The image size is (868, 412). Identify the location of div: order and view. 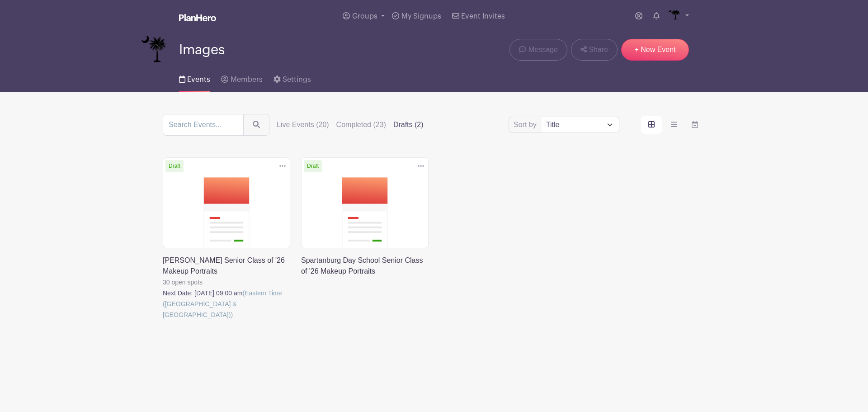
(673, 124).